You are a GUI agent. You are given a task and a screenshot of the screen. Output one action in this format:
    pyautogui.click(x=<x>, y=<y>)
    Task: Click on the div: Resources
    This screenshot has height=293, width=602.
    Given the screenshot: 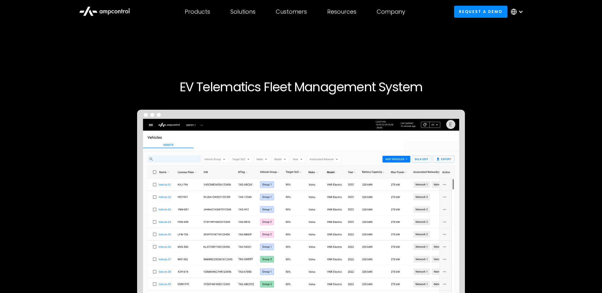 What is the action you would take?
    pyautogui.click(x=342, y=12)
    